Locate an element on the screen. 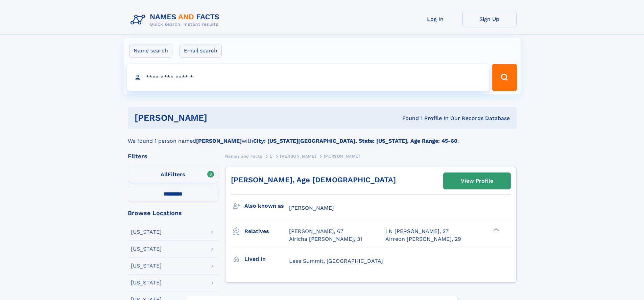 Image resolution: width=644 pixels, height=300 pixels. a: Log In is located at coordinates (436, 19).